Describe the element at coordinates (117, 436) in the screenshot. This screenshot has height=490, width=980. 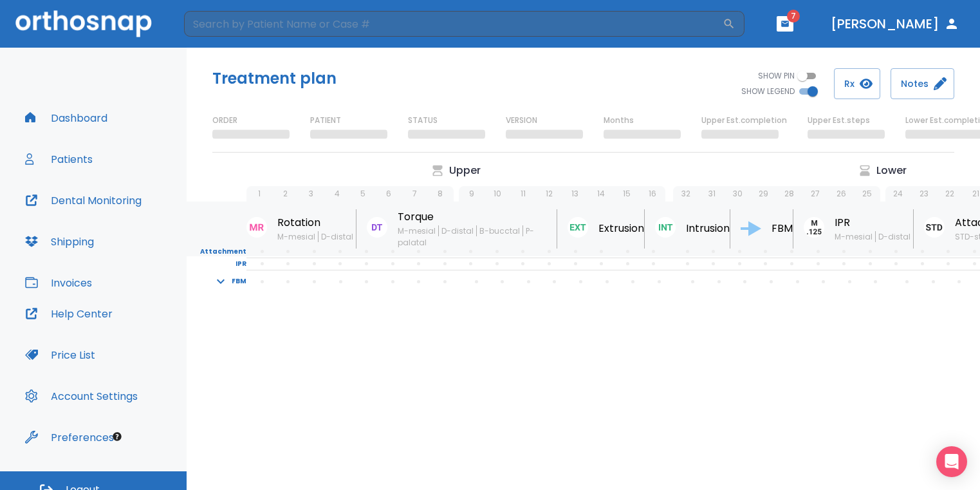
I see `div: Tooltip anchor` at that location.